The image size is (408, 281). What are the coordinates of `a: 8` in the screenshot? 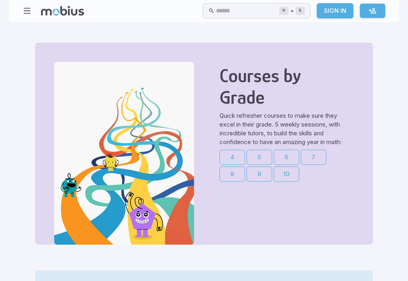 It's located at (233, 174).